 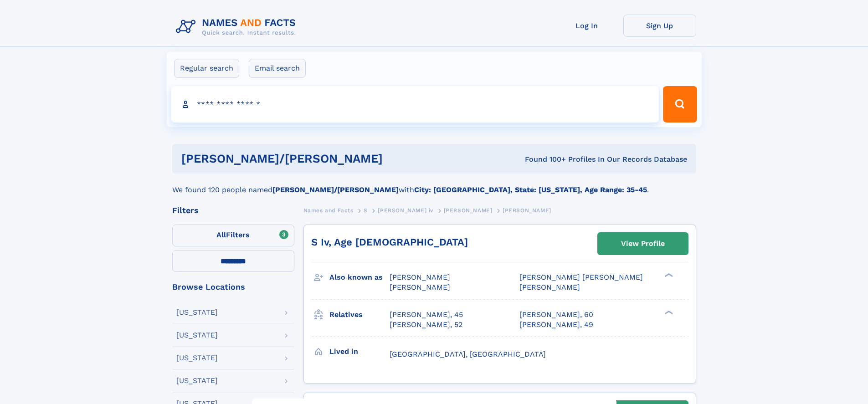 What do you see at coordinates (207, 68) in the screenshot?
I see `label: Regular search` at bounding box center [207, 68].